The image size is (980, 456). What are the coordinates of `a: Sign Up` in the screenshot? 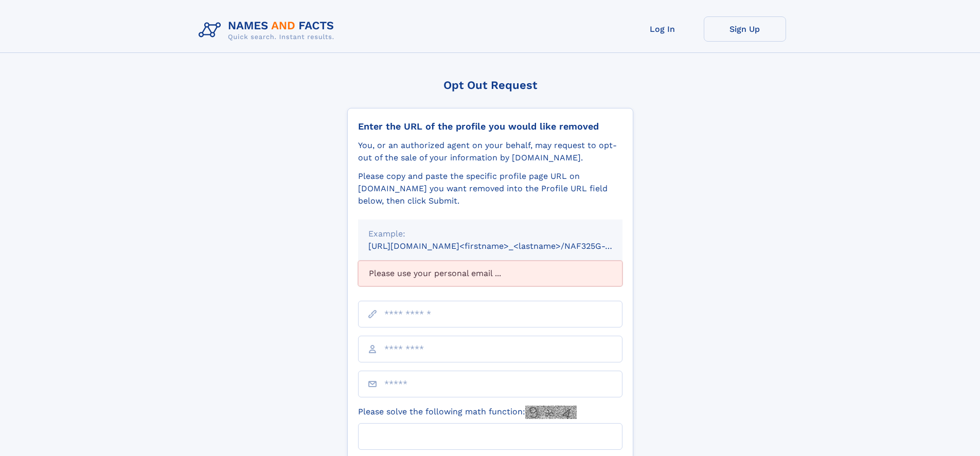 It's located at (745, 28).